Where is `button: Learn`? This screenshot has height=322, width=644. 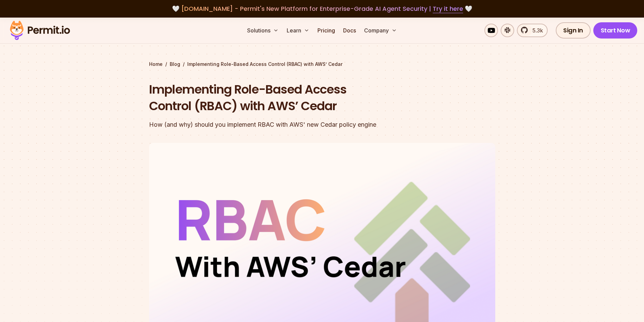
button: Learn is located at coordinates (298, 30).